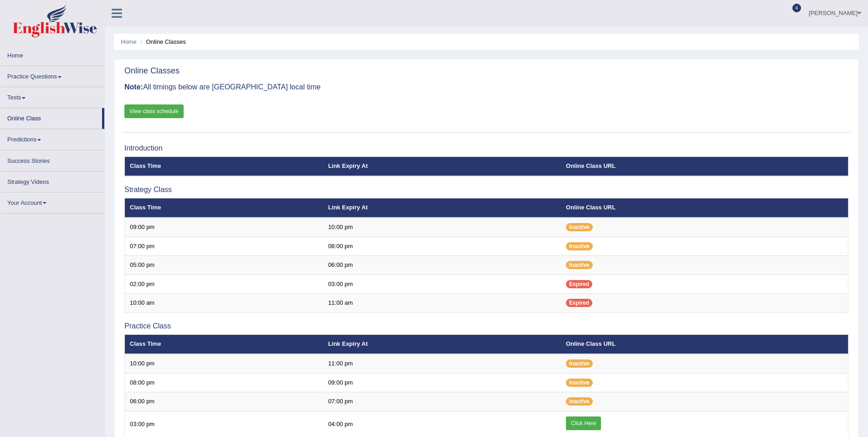 This screenshot has height=437, width=868. What do you see at coordinates (224, 266) in the screenshot?
I see `td: 05:00 pm` at bounding box center [224, 266].